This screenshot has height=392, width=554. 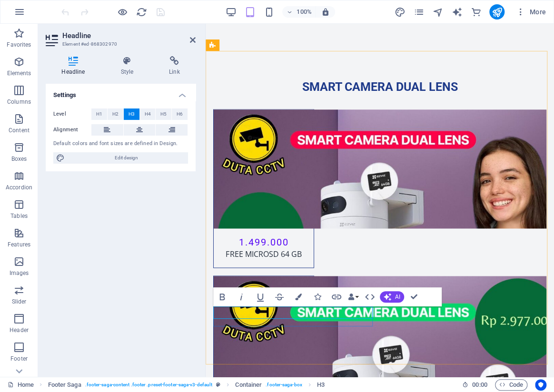 What do you see at coordinates (19, 187) in the screenshot?
I see `p: Accordion` at bounding box center [19, 187].